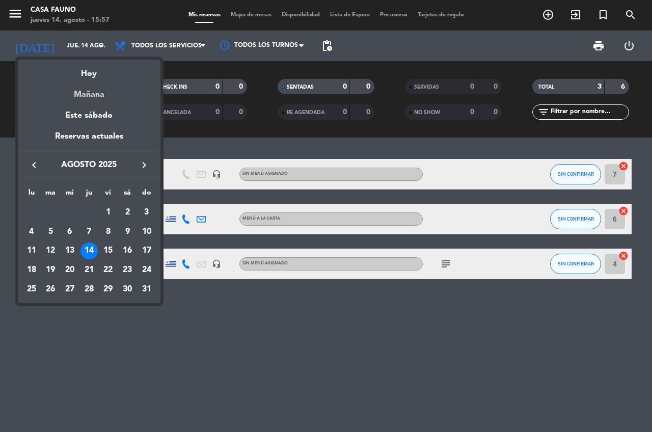 The image size is (652, 432). I want to click on div: 18, so click(32, 270).